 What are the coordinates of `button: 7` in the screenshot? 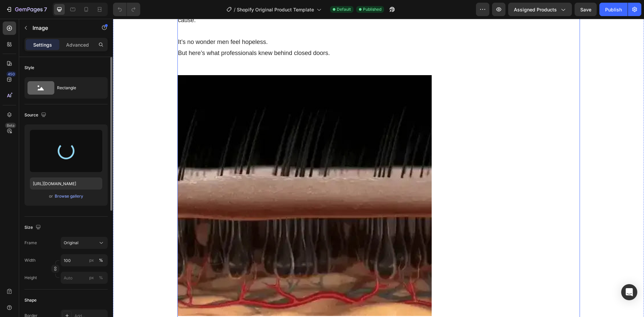 It's located at (26, 9).